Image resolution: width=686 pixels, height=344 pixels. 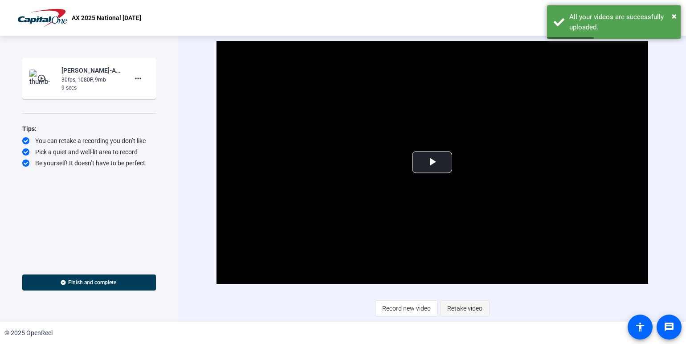 What do you see at coordinates (42, 18) in the screenshot?
I see `img: OpenReel logo` at bounding box center [42, 18].